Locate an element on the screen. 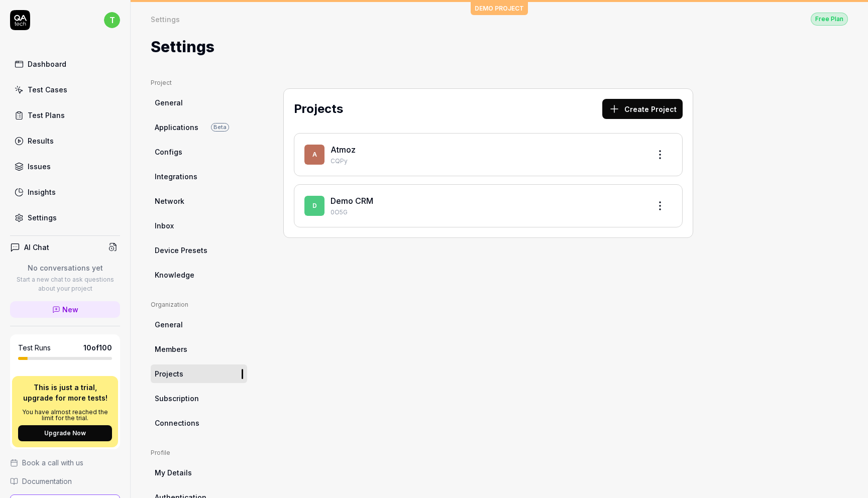  a: Demo CRM is located at coordinates (352, 201).